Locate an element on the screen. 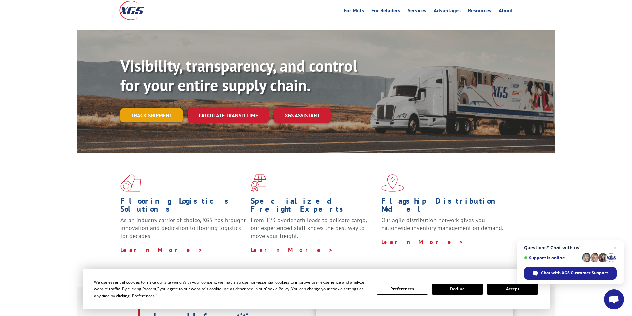  p: From 123 overlength loads to delicate cargo, our experienced staff knows the best way to move you... is located at coordinates (314, 231).